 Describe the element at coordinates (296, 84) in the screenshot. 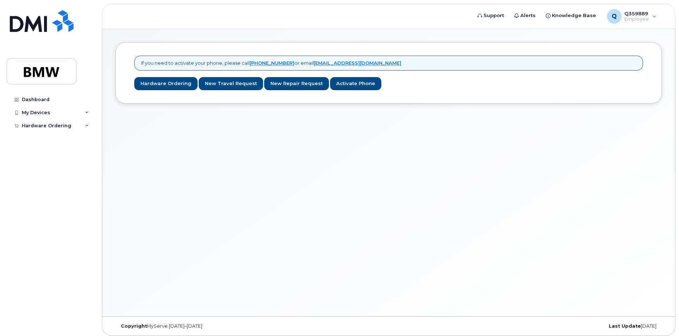

I see `a: New Repair Request` at that location.